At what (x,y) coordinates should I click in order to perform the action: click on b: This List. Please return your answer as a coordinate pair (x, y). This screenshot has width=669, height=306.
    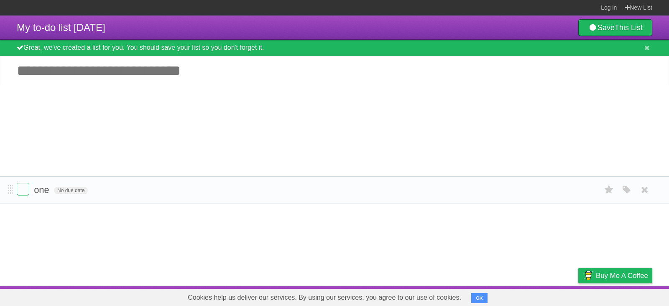
    Looking at the image, I should click on (628, 28).